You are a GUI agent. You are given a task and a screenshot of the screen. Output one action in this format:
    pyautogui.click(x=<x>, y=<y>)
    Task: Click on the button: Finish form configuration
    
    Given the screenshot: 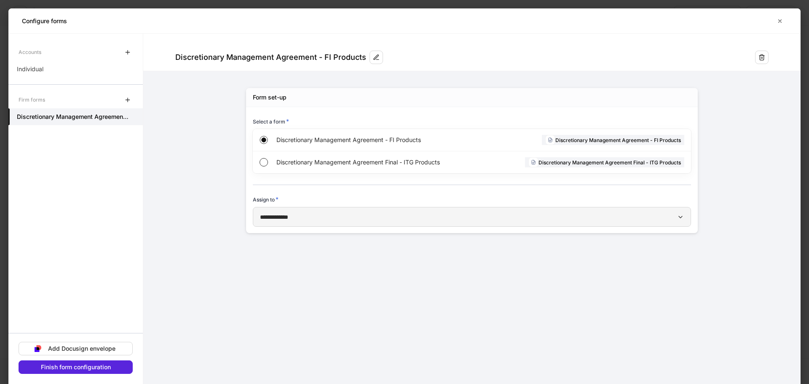 What is the action you would take?
    pyautogui.click(x=75, y=367)
    